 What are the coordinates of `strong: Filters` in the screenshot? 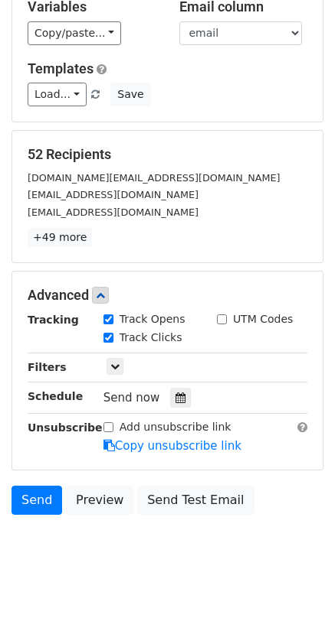 It's located at (47, 367).